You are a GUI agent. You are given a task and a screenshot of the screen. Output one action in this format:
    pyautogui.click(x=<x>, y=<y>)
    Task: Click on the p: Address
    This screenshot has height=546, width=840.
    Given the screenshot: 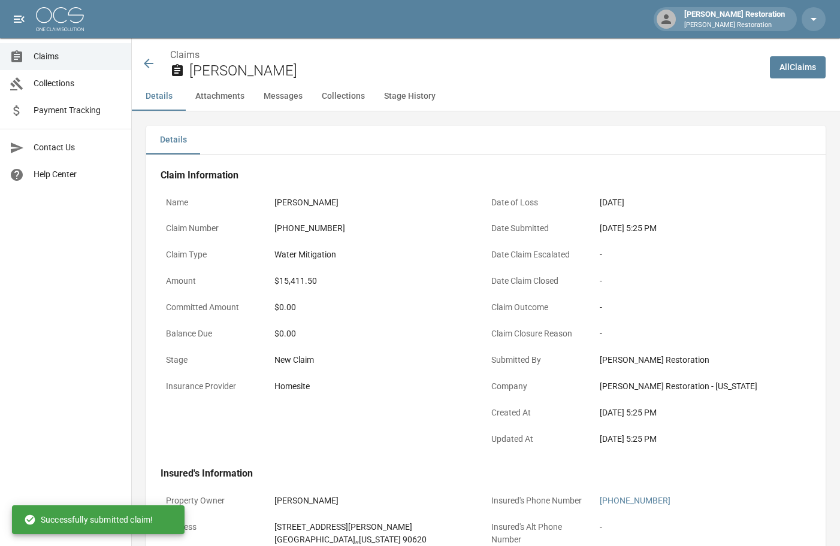 What is the action you would take?
    pyautogui.click(x=214, y=527)
    